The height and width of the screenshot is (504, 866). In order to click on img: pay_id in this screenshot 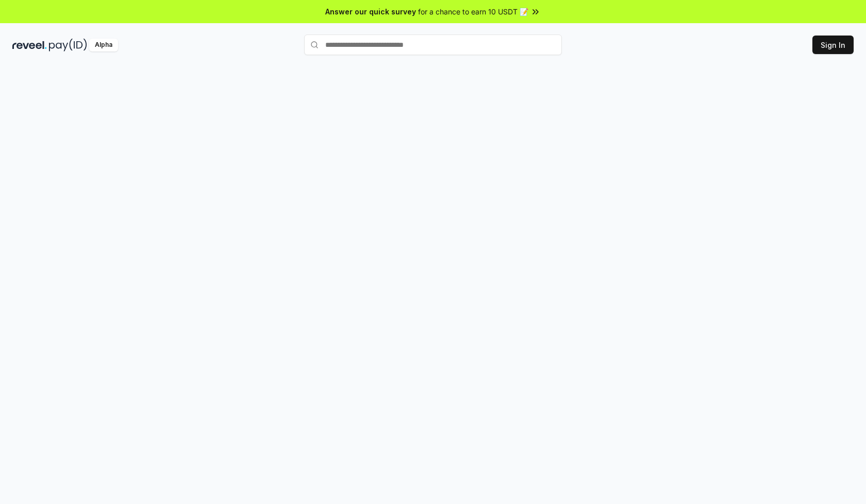, I will do `click(68, 45)`.